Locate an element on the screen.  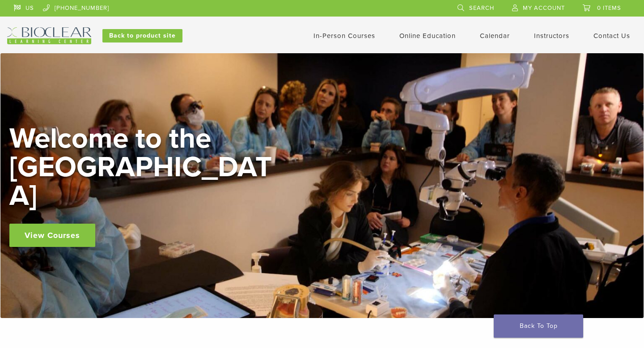
img: Bioclear is located at coordinates (49, 36).